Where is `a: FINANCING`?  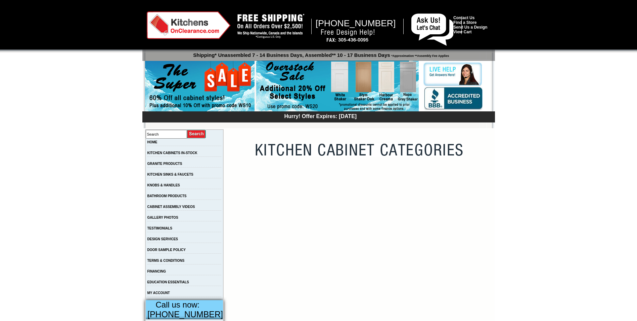
a: FINANCING is located at coordinates (157, 271).